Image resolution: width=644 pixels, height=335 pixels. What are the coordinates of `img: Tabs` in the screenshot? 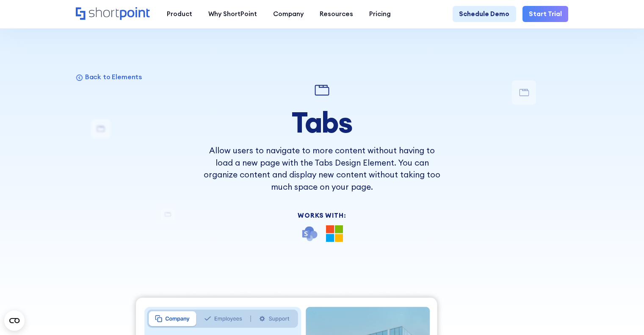 It's located at (322, 90).